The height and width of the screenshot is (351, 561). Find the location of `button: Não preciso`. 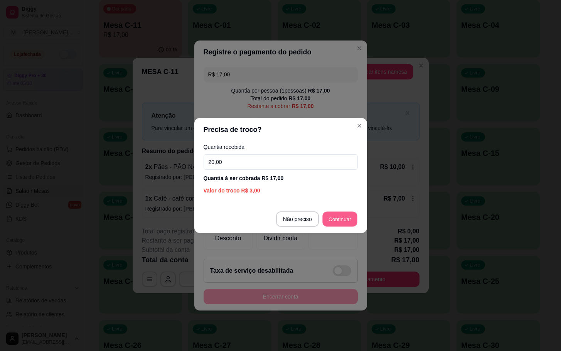

button: Não preciso is located at coordinates (298, 219).